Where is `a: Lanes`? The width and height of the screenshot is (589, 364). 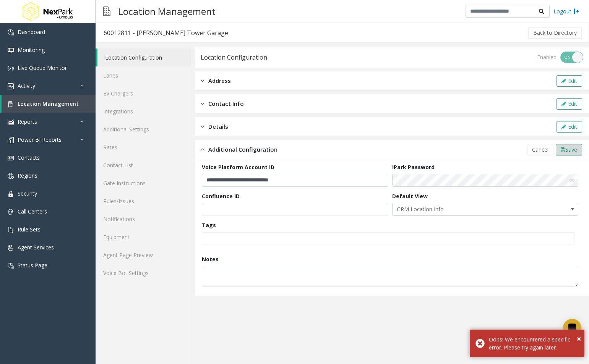
a: Lanes is located at coordinates (143, 75).